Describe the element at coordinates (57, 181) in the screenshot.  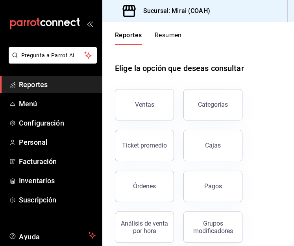
I see `span: Inventarios` at that location.